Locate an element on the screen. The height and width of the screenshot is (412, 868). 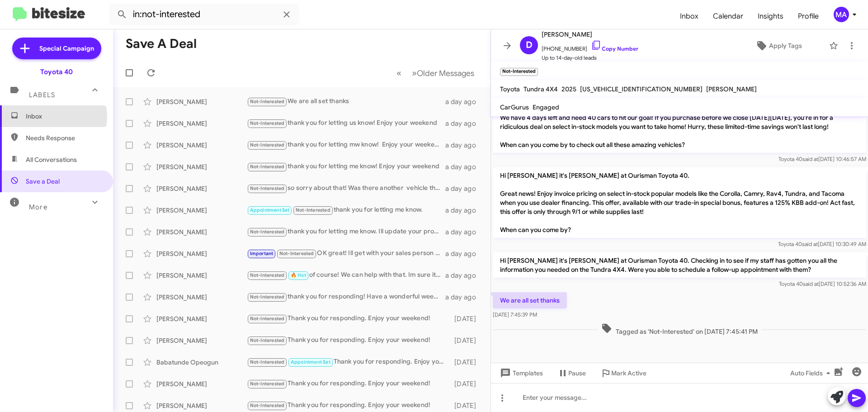
a: Profile is located at coordinates (809, 17).